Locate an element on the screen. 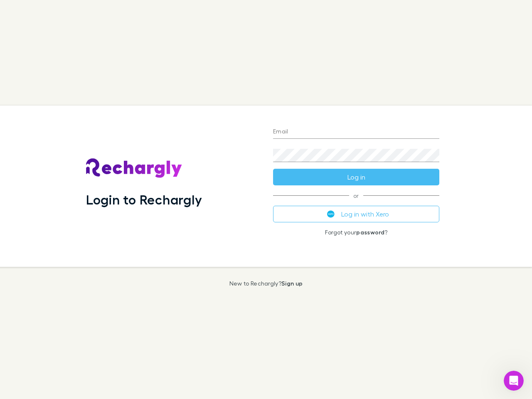 The width and height of the screenshot is (532, 399). p: New to Rechargly? is located at coordinates (266, 284).